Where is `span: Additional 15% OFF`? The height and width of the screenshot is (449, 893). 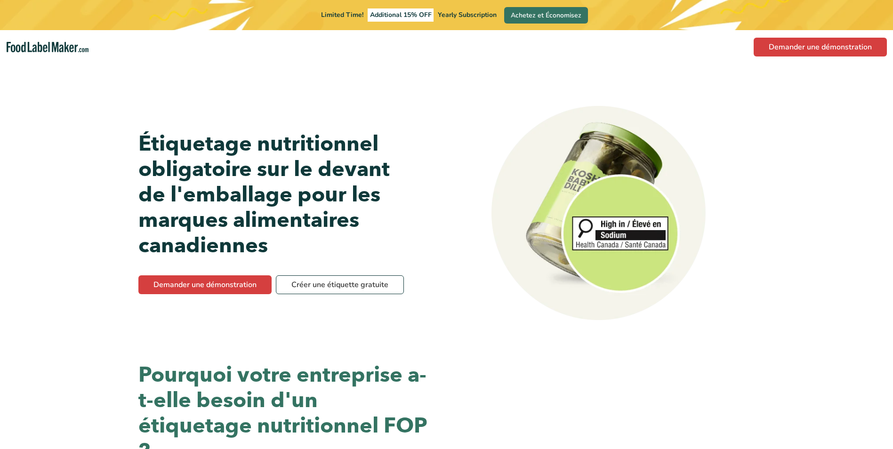 span: Additional 15% OFF is located at coordinates (401, 15).